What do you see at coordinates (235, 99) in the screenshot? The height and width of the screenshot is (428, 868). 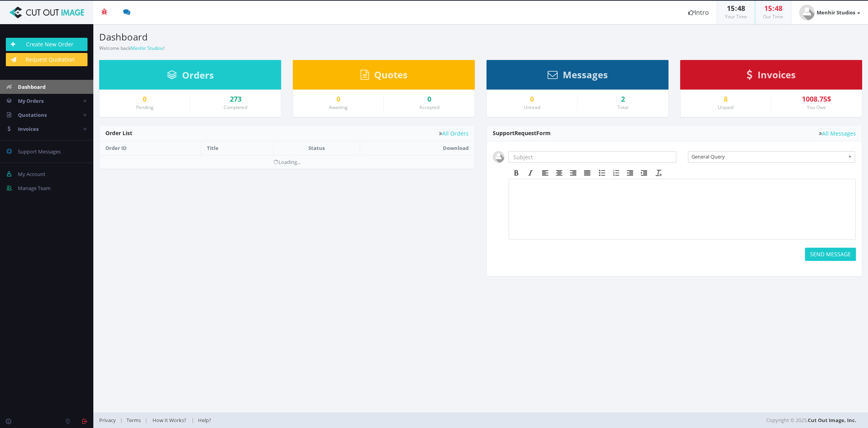 I see `div: 273` at bounding box center [235, 99].